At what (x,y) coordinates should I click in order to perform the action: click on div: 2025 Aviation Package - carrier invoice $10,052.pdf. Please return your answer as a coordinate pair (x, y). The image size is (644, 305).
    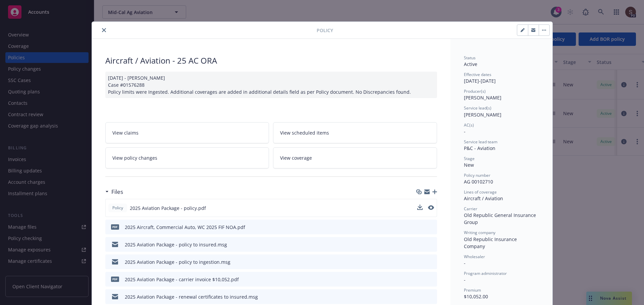
    Looking at the image, I should click on (182, 279).